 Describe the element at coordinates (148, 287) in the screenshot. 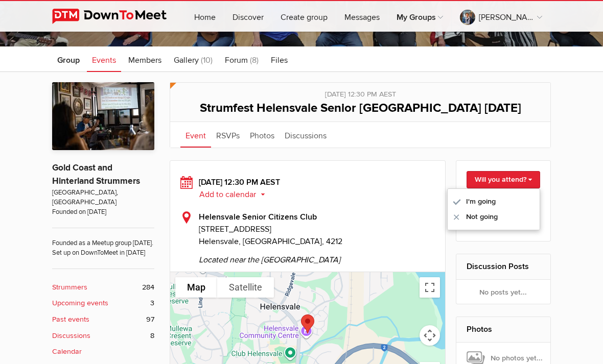

I see `span: 284` at that location.